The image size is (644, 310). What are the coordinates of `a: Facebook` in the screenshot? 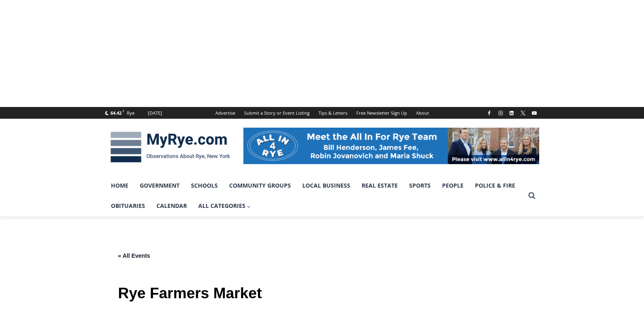 It's located at (489, 114).